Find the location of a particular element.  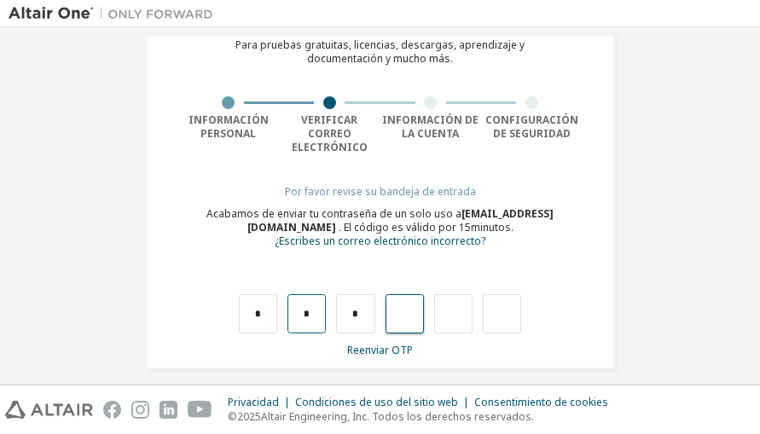

font: Por favor revise su bandeja de entrada is located at coordinates (380, 191).